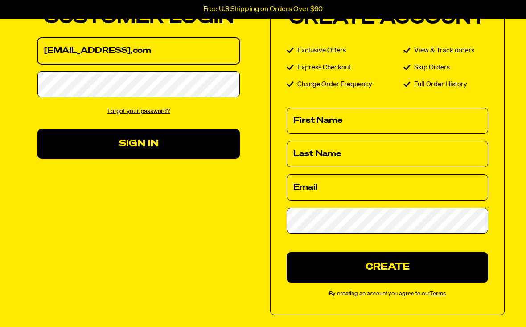 The height and width of the screenshot is (327, 526). I want to click on li: Skip Orders, so click(445, 68).